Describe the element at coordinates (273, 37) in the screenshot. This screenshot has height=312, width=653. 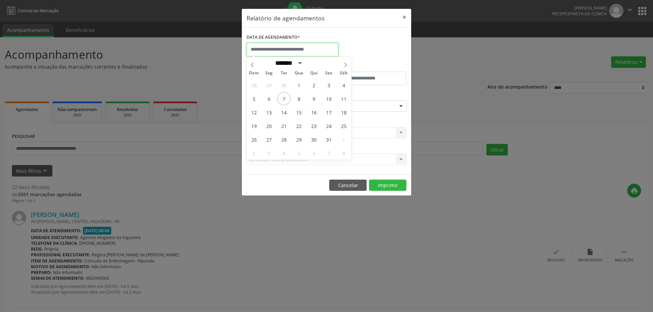
I see `label: DATA DE AGENDAMENTO` at that location.